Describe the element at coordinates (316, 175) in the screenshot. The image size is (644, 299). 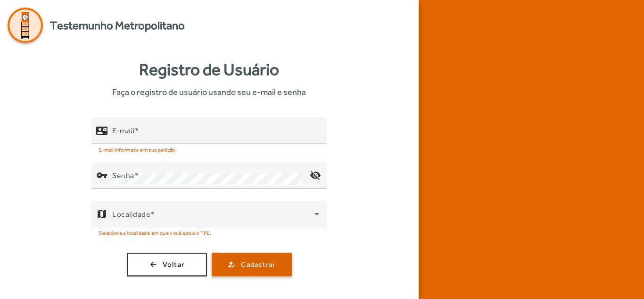
I see `mat-icon: visibility_off` at that location.